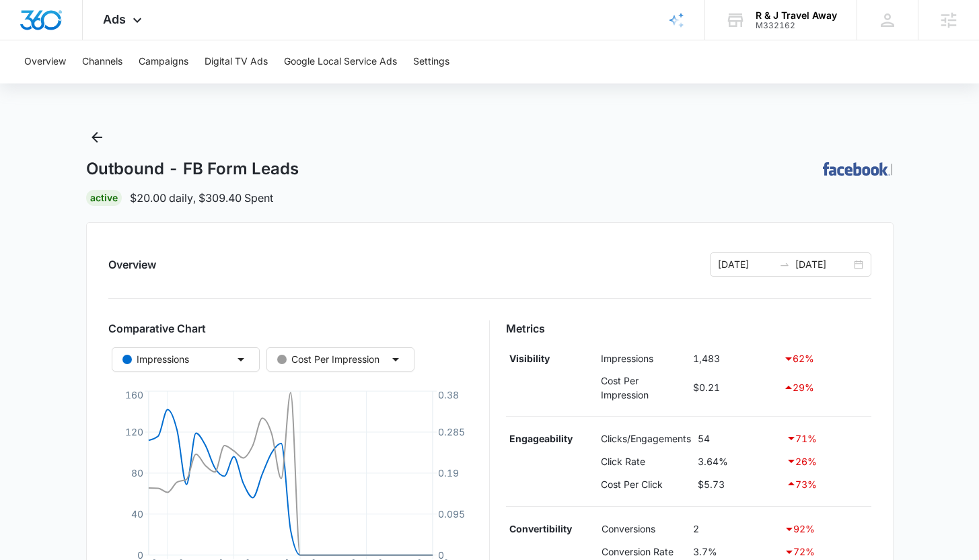 The width and height of the screenshot is (979, 560). Describe the element at coordinates (738, 461) in the screenshot. I see `td: 3.64%` at that location.